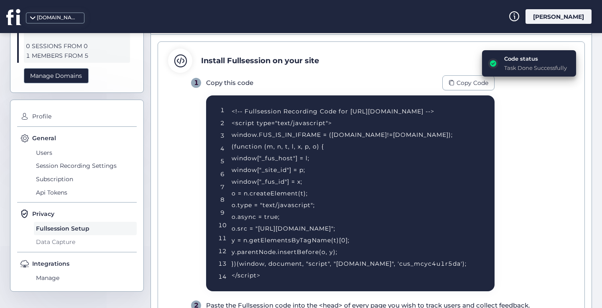  I want to click on div: 6, so click(222, 174).